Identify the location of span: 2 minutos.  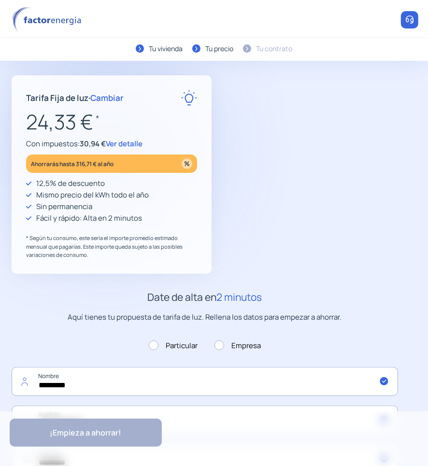
(240, 297).